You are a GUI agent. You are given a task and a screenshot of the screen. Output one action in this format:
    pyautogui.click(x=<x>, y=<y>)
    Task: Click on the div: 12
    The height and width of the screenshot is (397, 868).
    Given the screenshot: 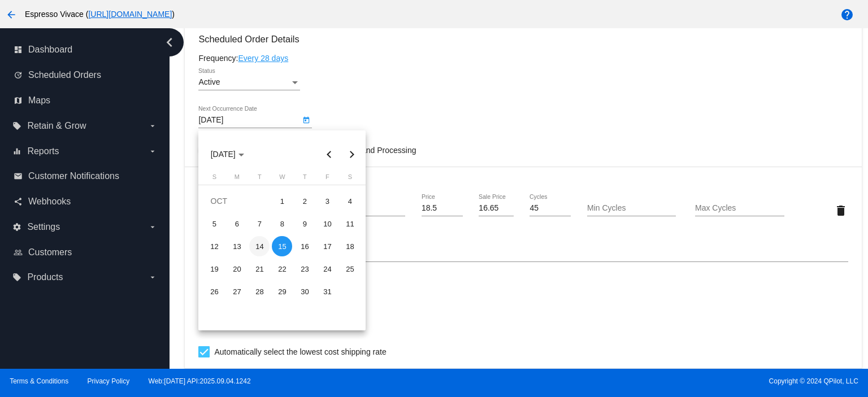 What is the action you would take?
    pyautogui.click(x=214, y=246)
    